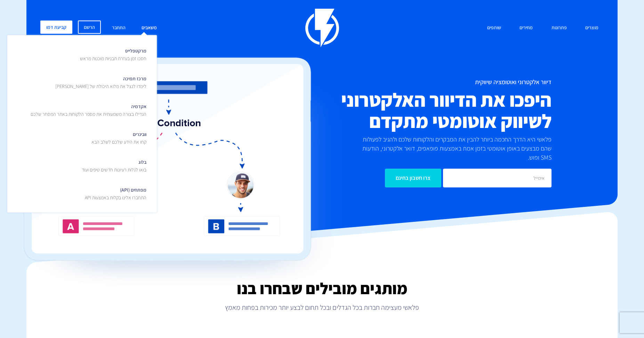 This screenshot has height=338, width=644. Describe the element at coordinates (559, 28) in the screenshot. I see `a: פתרונות` at that location.